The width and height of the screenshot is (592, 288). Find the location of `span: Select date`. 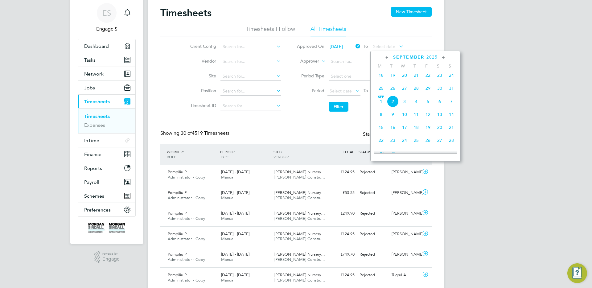

span: Select date is located at coordinates (340, 91).